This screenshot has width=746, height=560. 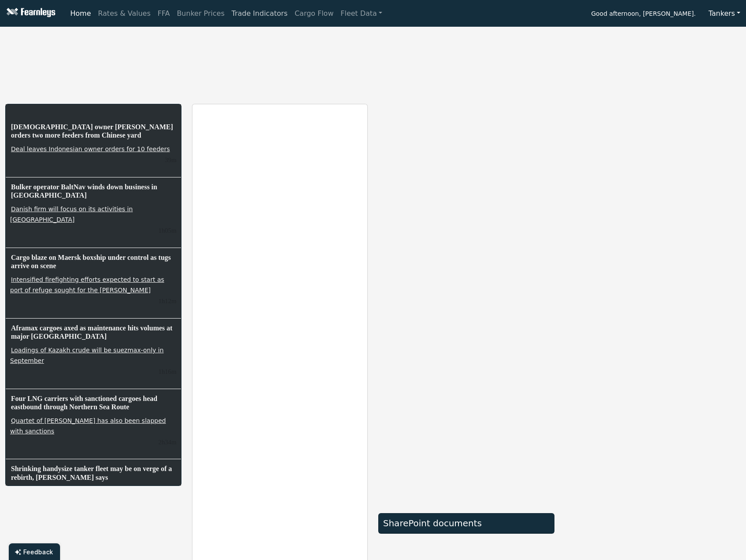 What do you see at coordinates (93, 262) in the screenshot?
I see `h6: Cargo blaze on Maersk boxship under control as tugs arrive on scene` at bounding box center [93, 262].